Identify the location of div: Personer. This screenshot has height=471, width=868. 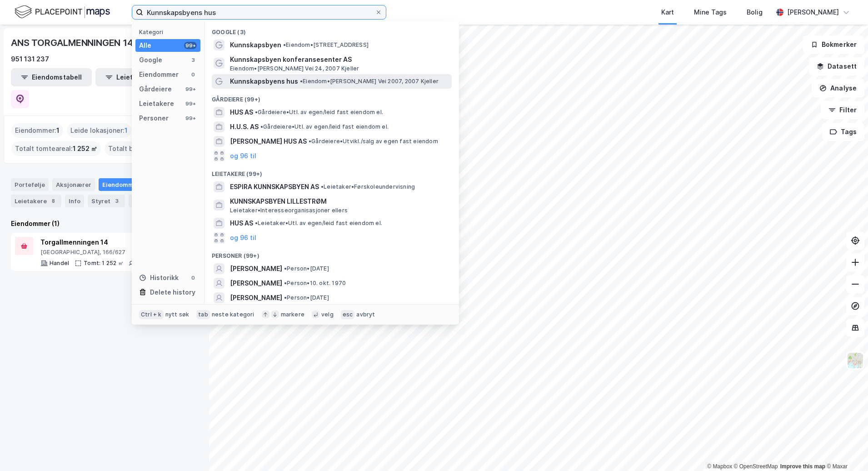
(154, 118).